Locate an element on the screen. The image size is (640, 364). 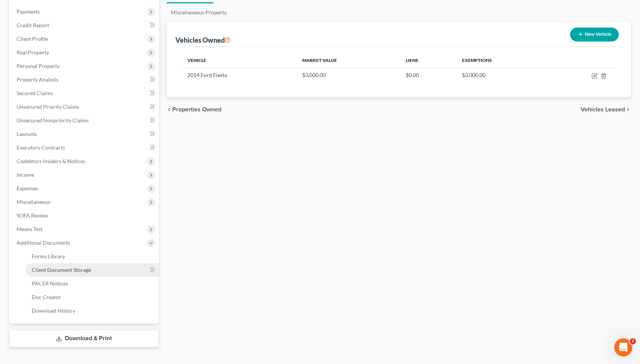
span: Client Document Storage is located at coordinates (61, 270).